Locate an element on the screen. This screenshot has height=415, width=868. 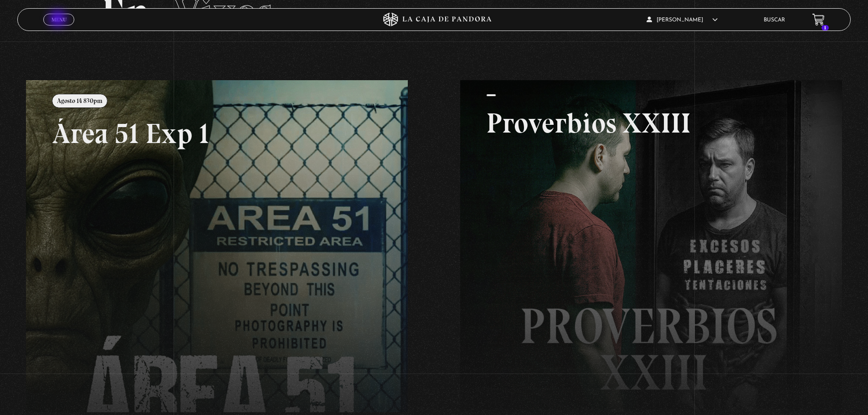
span: Menu is located at coordinates (59, 19).